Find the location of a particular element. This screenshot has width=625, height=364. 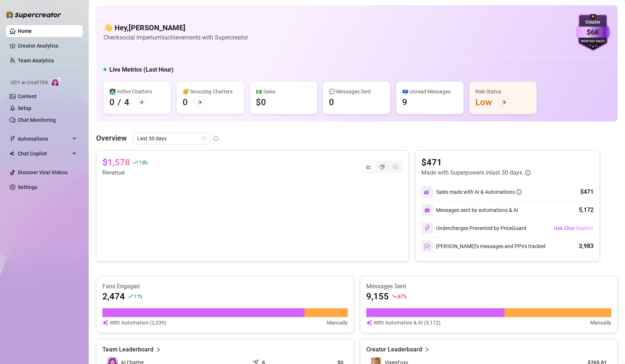

span: Automations is located at coordinates (44, 139).